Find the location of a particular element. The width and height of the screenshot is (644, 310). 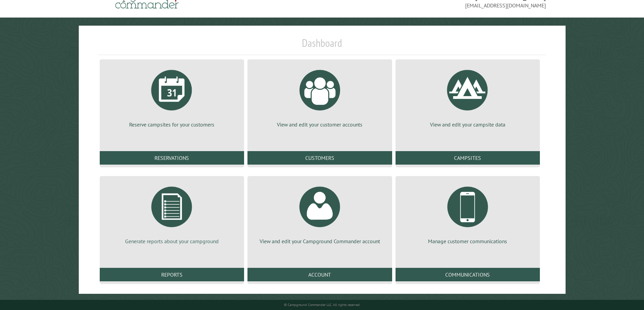

a: Manage customer communications is located at coordinates (467, 214).